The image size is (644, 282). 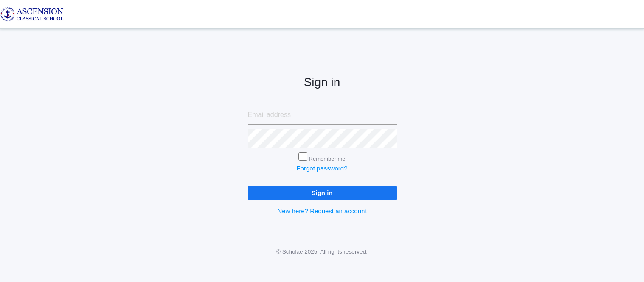 I want to click on input: Sign in, so click(x=322, y=192).